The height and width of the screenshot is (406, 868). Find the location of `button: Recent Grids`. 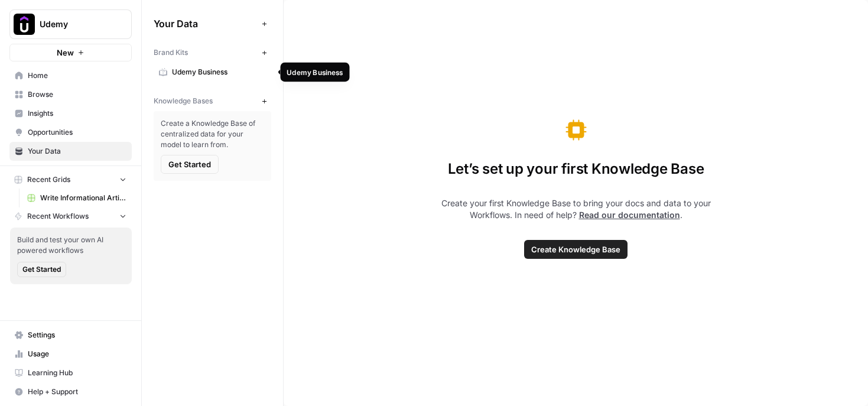

button: Recent Grids is located at coordinates (70, 179).